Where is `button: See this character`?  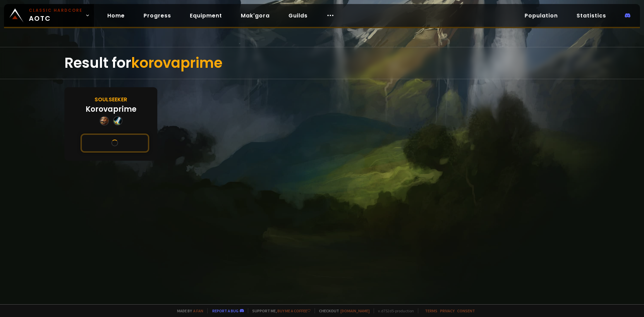 button: See this character is located at coordinates (115, 143).